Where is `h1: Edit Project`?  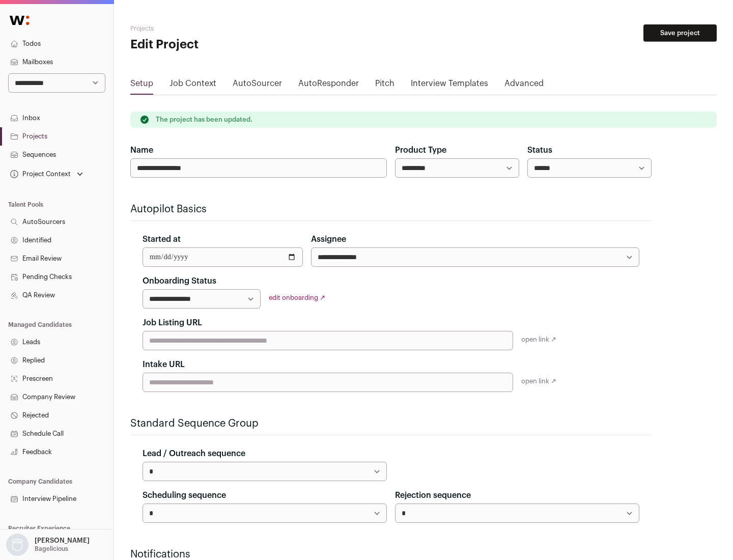 h1: Edit Project is located at coordinates (228, 45).